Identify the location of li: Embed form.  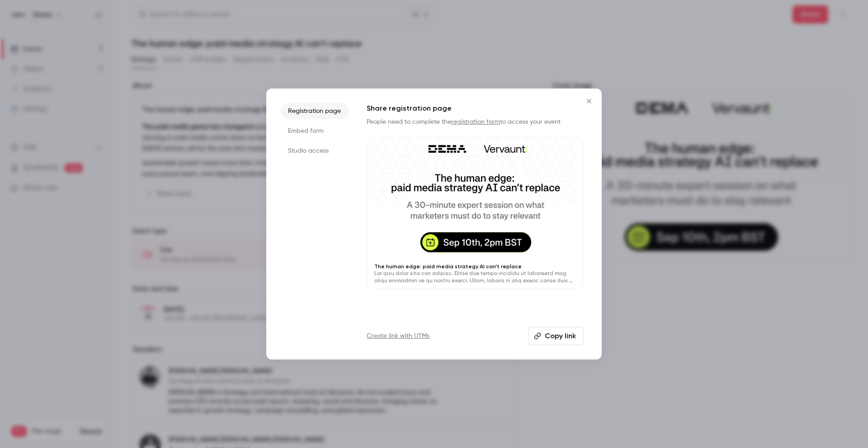
(315, 131).